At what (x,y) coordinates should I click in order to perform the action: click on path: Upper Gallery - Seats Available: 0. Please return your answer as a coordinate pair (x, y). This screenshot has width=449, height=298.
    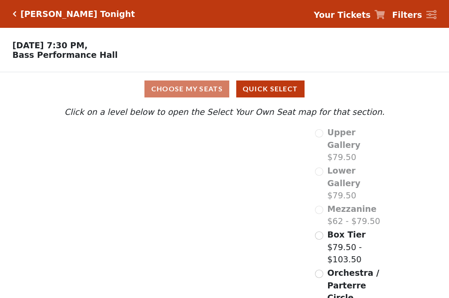
    Looking at the image, I should click on (154, 142).